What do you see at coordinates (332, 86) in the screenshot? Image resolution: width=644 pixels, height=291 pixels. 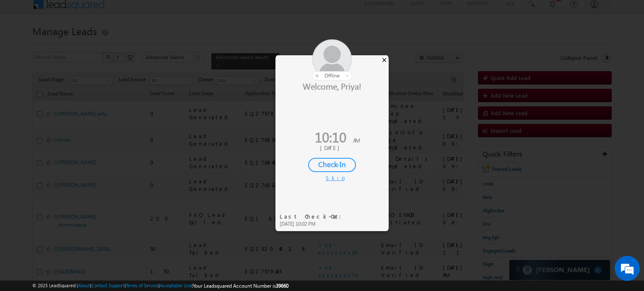 I see `div: Welcome, Priya!` at bounding box center [332, 86].